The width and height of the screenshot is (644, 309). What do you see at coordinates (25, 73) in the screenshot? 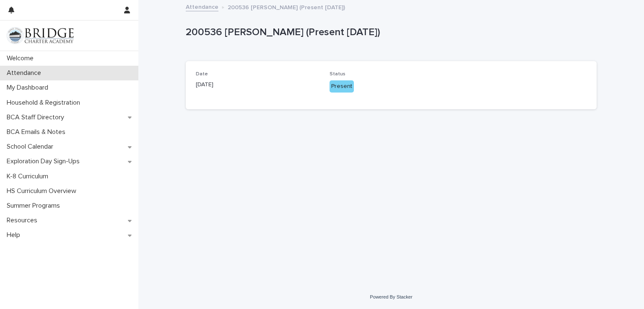
I see `p: Attendance` at bounding box center [25, 73].